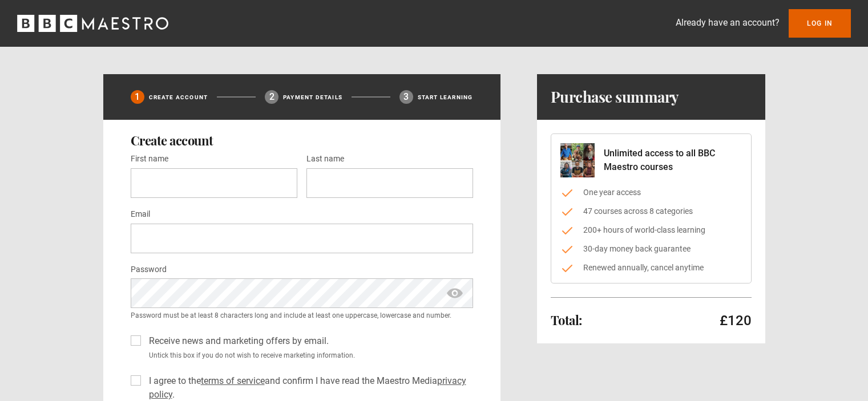 Image resolution: width=868 pixels, height=401 pixels. I want to click on small: Untick this box if you do not wish to receive marketing information., so click(309, 356).